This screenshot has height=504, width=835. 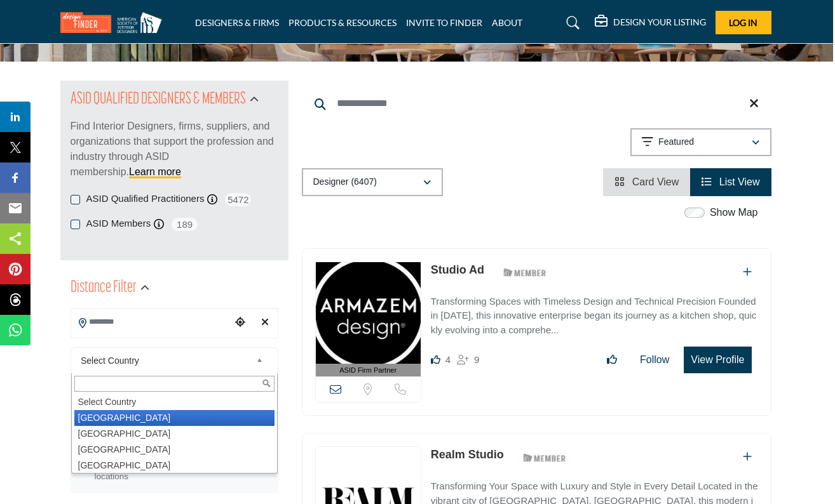 What do you see at coordinates (467, 455) in the screenshot?
I see `a: Realm Studio` at bounding box center [467, 455].